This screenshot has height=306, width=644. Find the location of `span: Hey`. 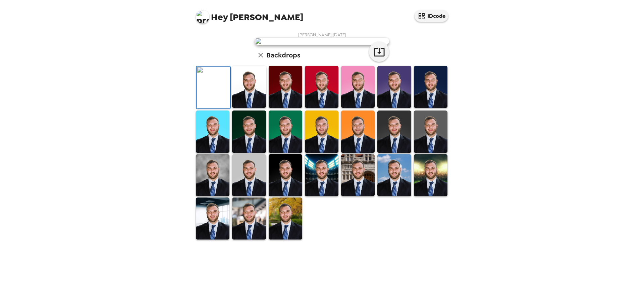

span: Hey is located at coordinates (220, 17).